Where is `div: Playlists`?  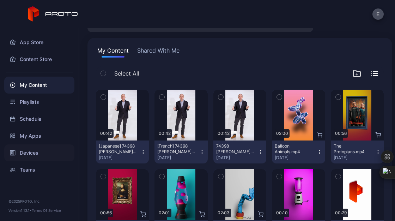
div: Playlists is located at coordinates (39, 102).